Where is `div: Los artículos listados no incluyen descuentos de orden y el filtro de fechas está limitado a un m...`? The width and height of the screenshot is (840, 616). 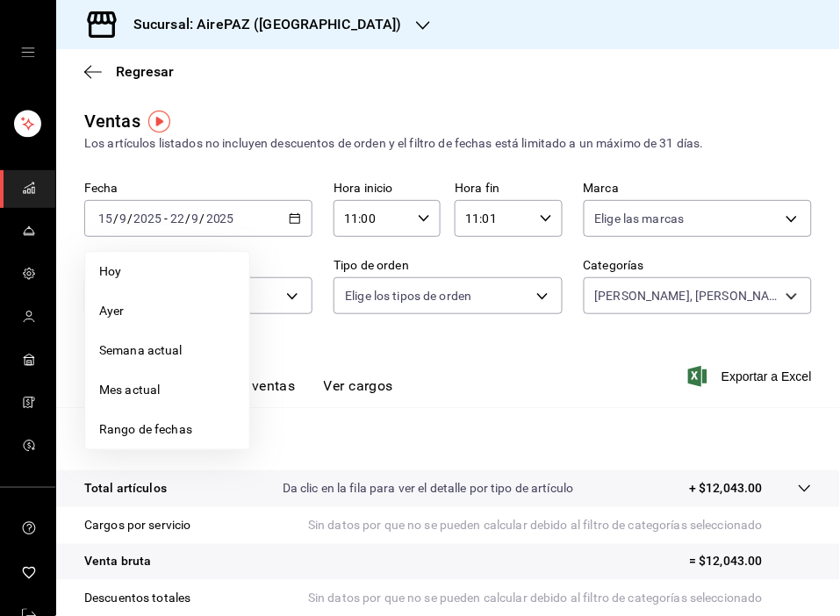 div: Los artículos listados no incluyen descuentos de orden y el filtro de fechas está limitado a un m... is located at coordinates (448, 143).